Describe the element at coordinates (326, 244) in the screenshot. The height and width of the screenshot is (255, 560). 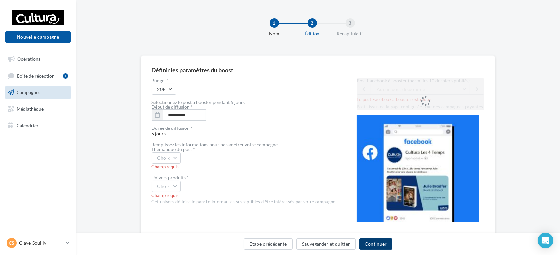
I see `button: Sauvegarder et quitter` at that location.